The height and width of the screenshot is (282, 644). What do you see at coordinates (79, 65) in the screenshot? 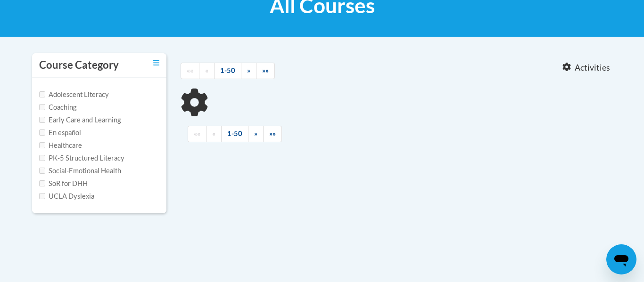
I see `h3: Course Category` at bounding box center [79, 65].